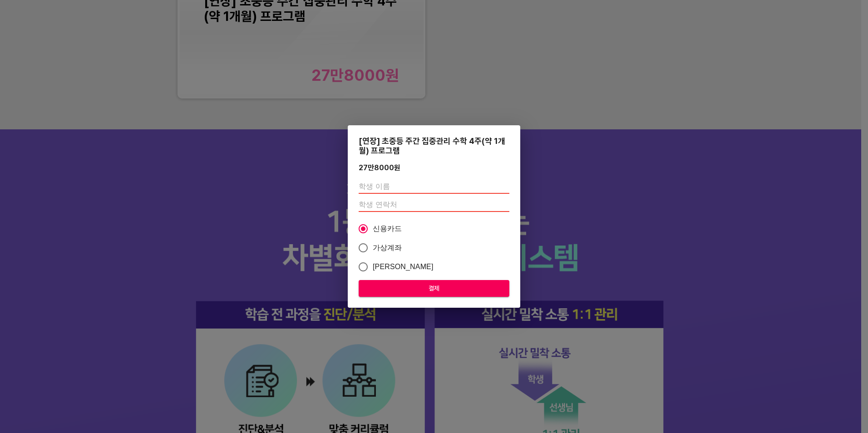 This screenshot has width=868, height=433. What do you see at coordinates (434, 186) in the screenshot?
I see `input: 학생 이름` at bounding box center [434, 186].